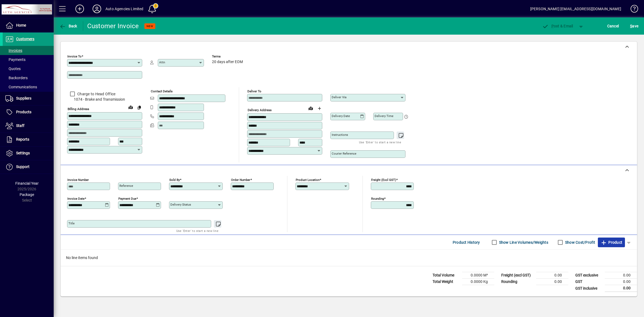 Image resolution: width=644 pixels, height=317 pixels. Describe the element at coordinates (589, 275) in the screenshot. I see `td: GST exclusive` at that location.